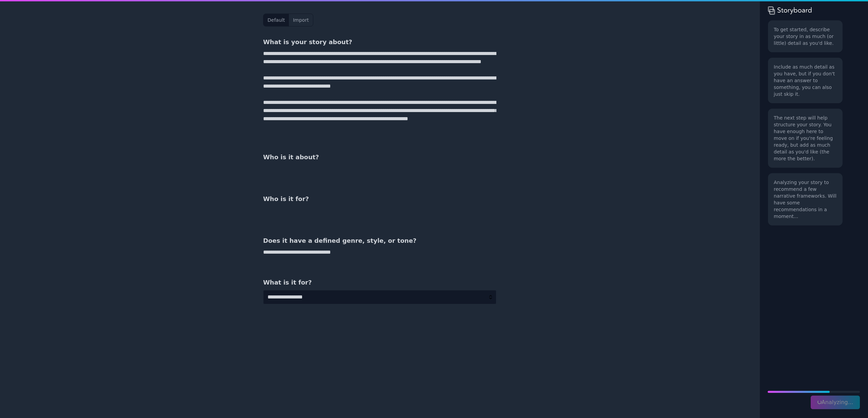 This screenshot has width=868, height=418. I want to click on p: To get started, describe your story in as much (or little) detail as you'd like., so click(806, 36).